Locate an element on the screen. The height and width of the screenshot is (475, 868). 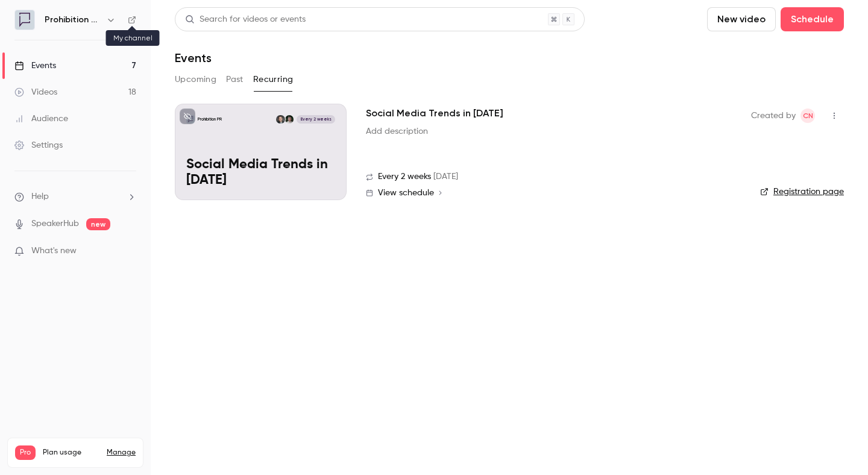
span: Help is located at coordinates (40, 196).